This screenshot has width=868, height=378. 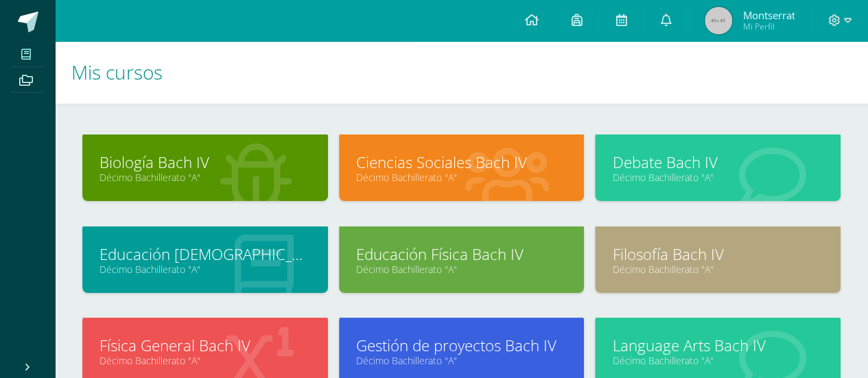 I want to click on a: Ciencias Sociales Bach IV, so click(x=462, y=162).